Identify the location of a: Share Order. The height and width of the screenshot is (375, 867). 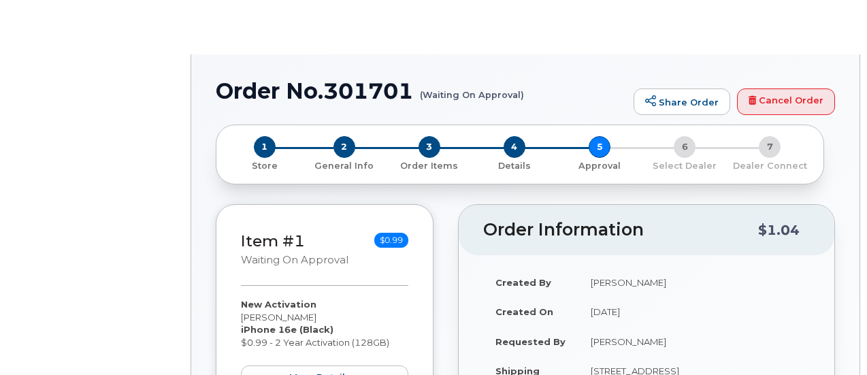
(682, 102).